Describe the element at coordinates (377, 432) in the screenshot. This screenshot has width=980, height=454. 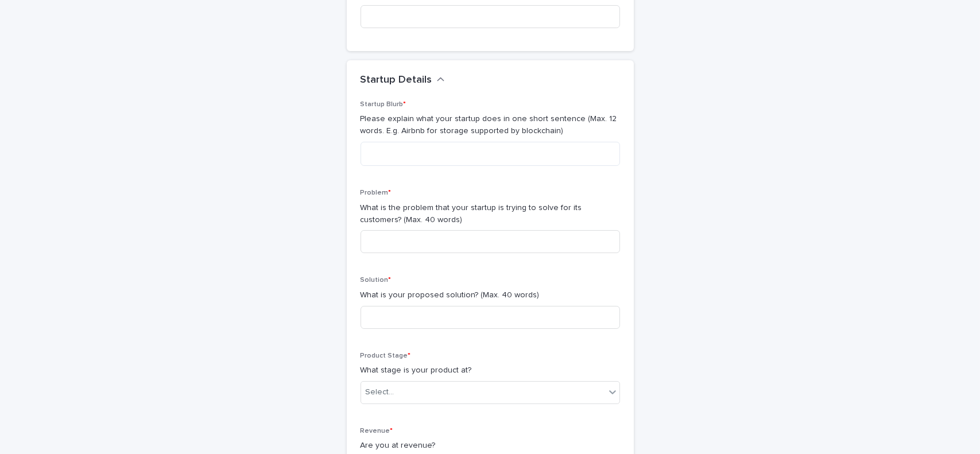
I see `span: Revenue` at that location.